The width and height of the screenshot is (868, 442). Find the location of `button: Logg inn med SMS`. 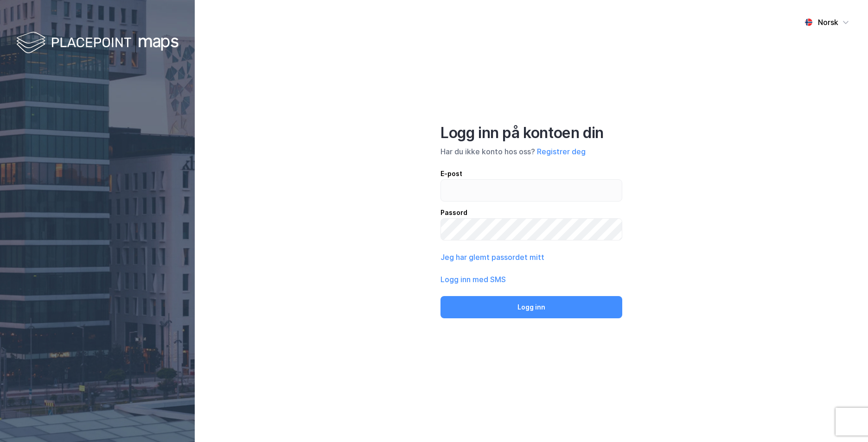

button: Logg inn med SMS is located at coordinates (473, 280).